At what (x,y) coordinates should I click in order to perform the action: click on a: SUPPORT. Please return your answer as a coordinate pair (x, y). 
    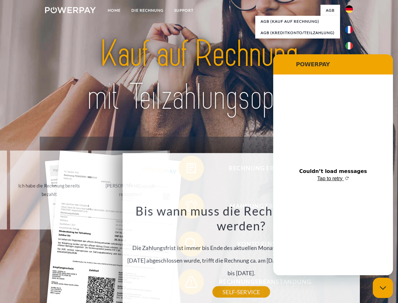
    Looking at the image, I should click on (184, 10).